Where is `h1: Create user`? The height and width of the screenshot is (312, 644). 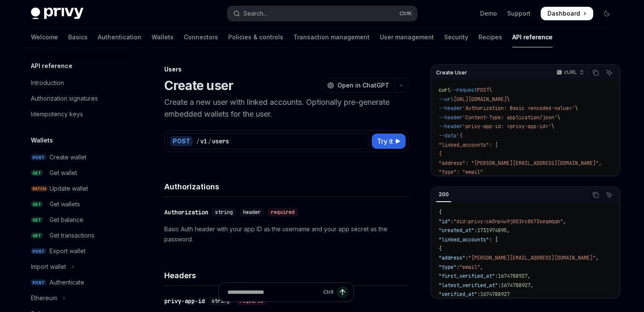
h1: Create user is located at coordinates (199, 86).